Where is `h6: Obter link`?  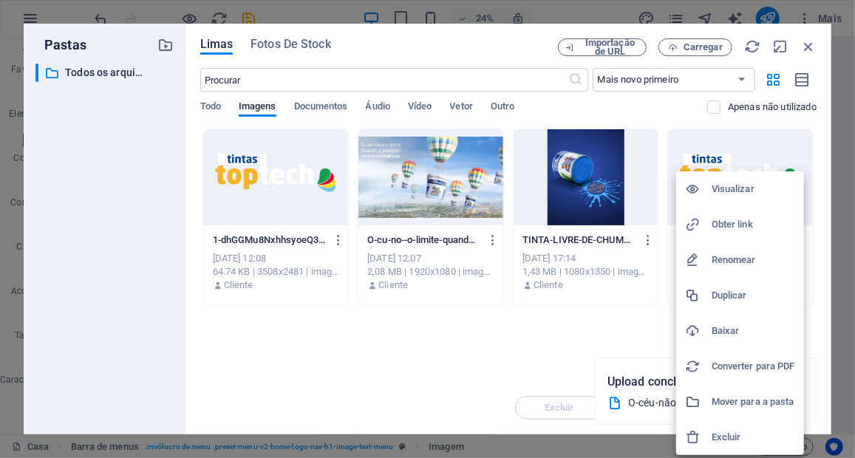
h6: Obter link is located at coordinates (753, 225).